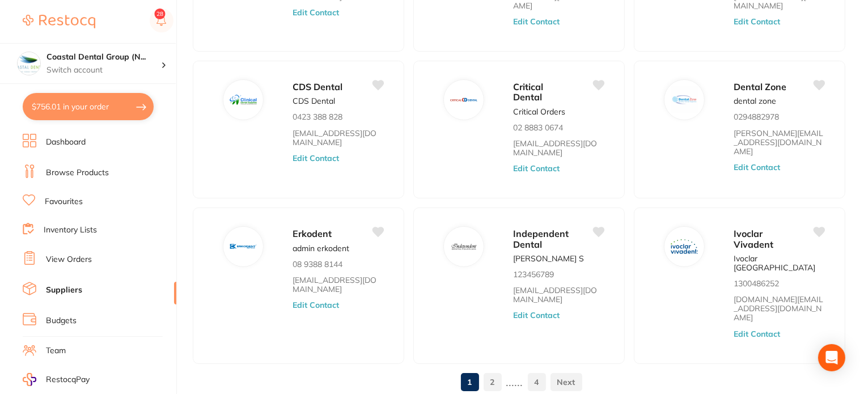 This screenshot has width=868, height=394. I want to click on span: Erkodent, so click(313, 233).